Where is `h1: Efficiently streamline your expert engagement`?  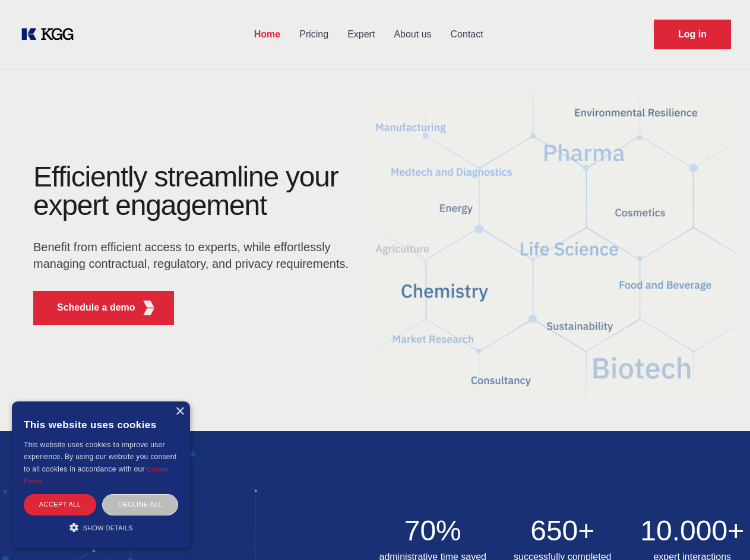
h1: Efficiently streamline your expert engagement is located at coordinates (195, 191).